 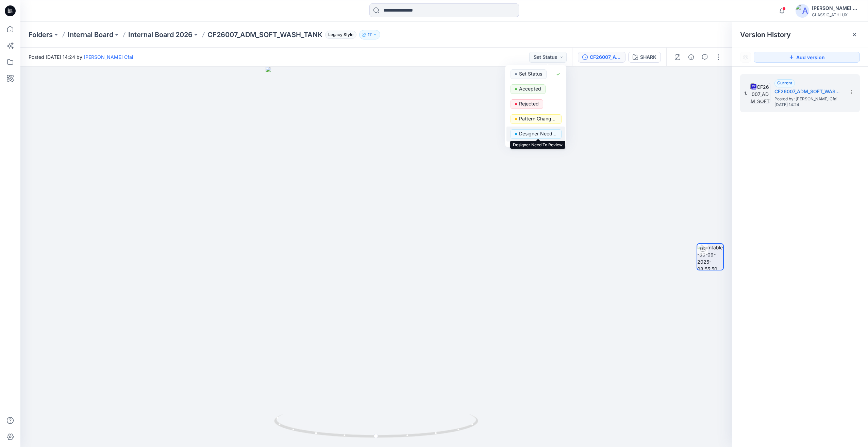 I want to click on span: Posted by: Nandha Cfai, so click(x=809, y=99).